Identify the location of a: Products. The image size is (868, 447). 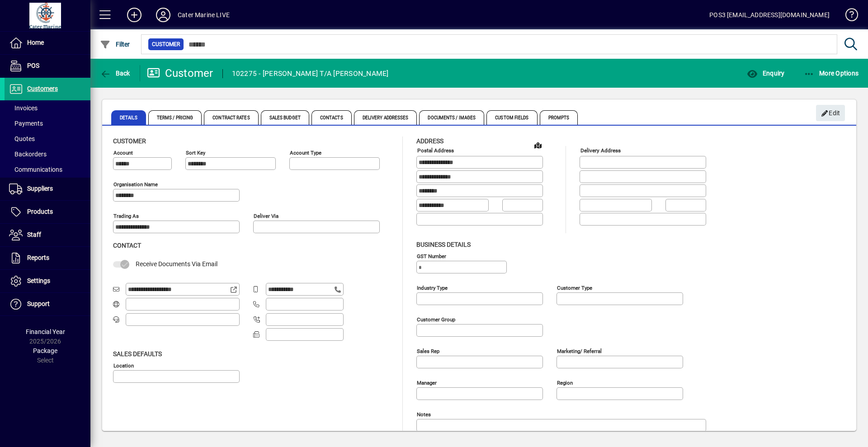
(47, 212).